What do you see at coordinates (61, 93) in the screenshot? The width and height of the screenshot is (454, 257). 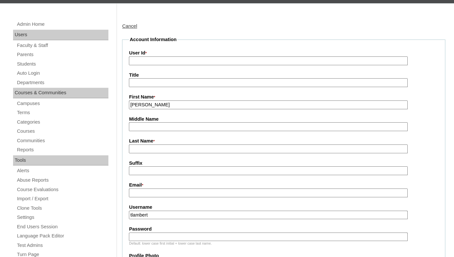 I see `div: Courses & Communities` at bounding box center [61, 93].